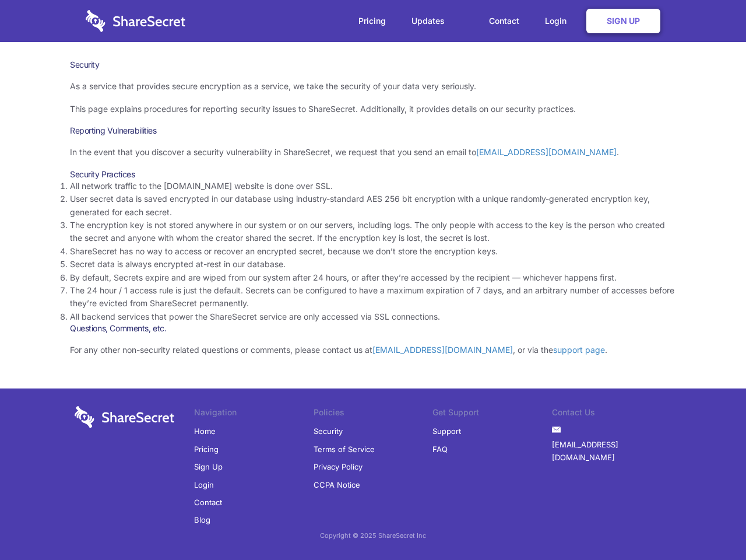  What do you see at coordinates (373, 153) in the screenshot?
I see `p: In the event that you discover a security vulnerability in ShareSecret, we request that you send ...` at bounding box center [373, 153].